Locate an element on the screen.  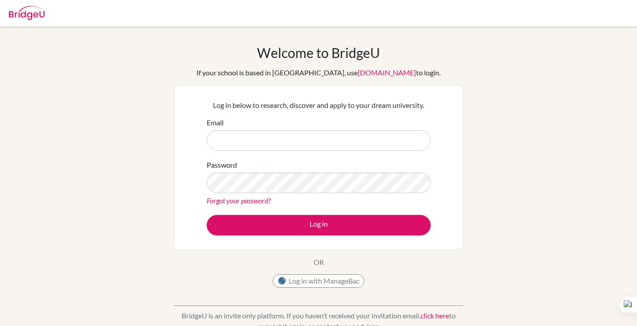
label: Email is located at coordinates (215, 123).